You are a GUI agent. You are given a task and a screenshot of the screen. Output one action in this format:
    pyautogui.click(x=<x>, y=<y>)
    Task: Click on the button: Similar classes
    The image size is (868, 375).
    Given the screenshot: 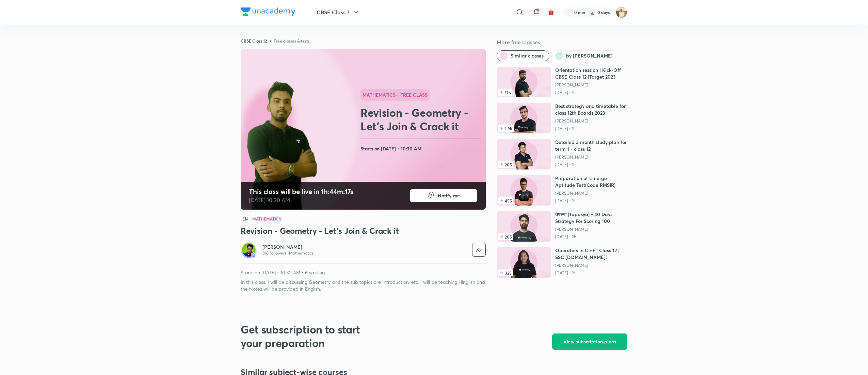 What is the action you would take?
    pyautogui.click(x=523, y=56)
    